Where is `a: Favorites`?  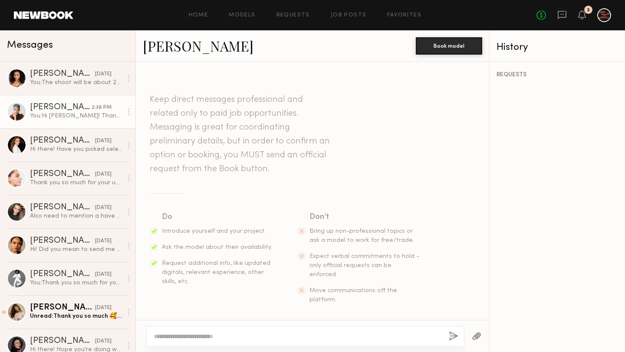
a: Favorites is located at coordinates (404, 15).